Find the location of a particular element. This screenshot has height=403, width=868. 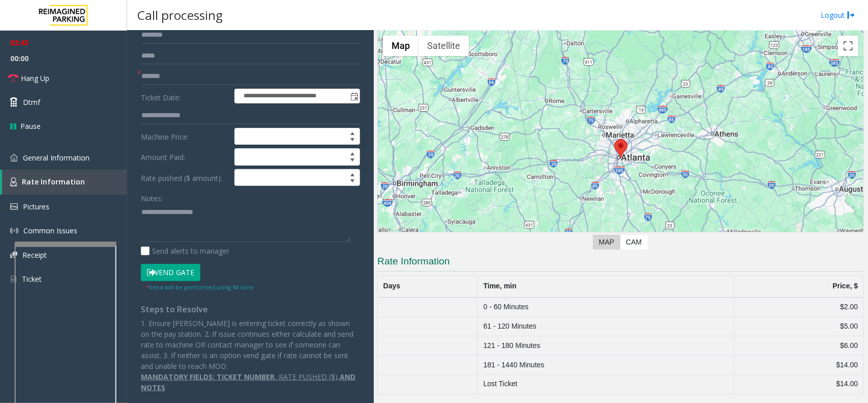

td: 121 - 180 Minutes is located at coordinates (606, 346).